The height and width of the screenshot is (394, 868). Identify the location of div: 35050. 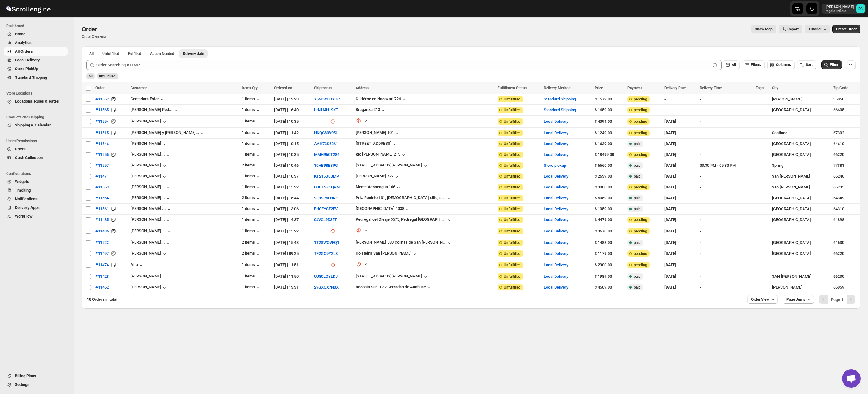
(845, 99).